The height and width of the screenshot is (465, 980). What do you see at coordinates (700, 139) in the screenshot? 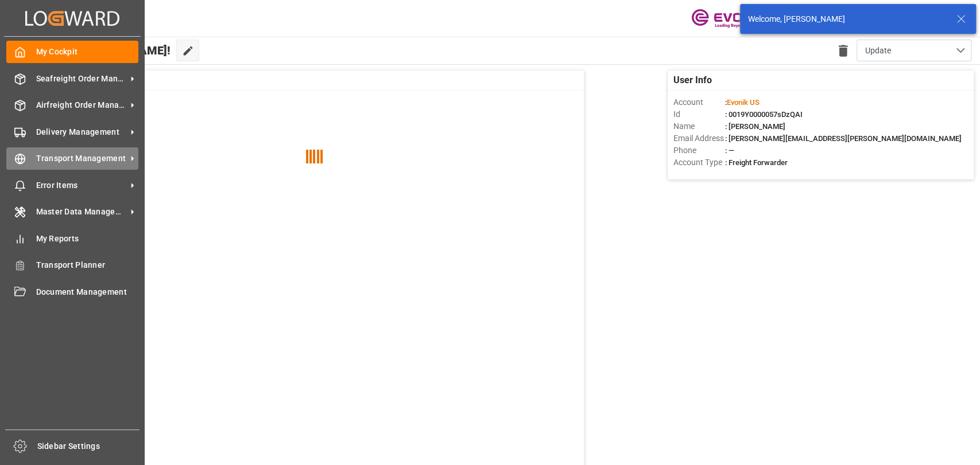
I see `span: Email Address` at bounding box center [700, 139].